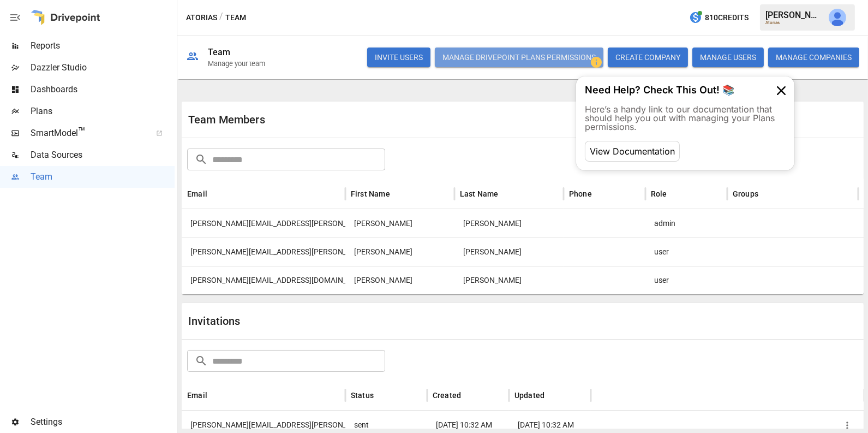 The image size is (868, 433). I want to click on button: CREATE COMPANY, so click(648, 58).